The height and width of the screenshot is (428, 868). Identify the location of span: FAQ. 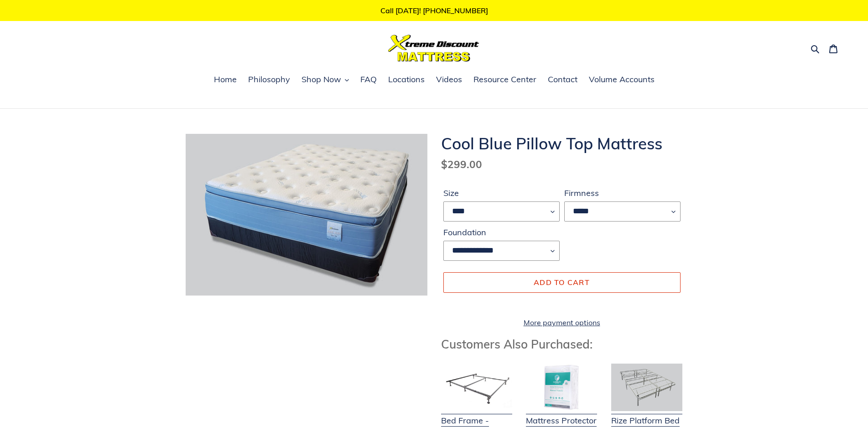
(369, 80).